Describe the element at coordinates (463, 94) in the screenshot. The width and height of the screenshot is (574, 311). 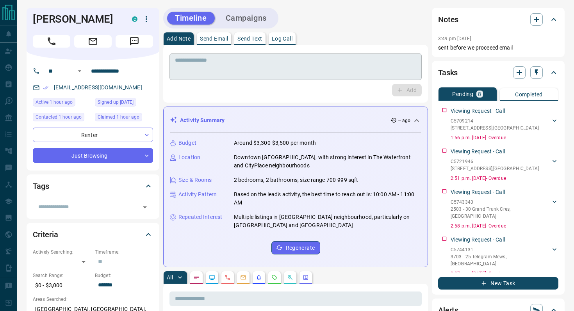
I see `p: Pending` at that location.